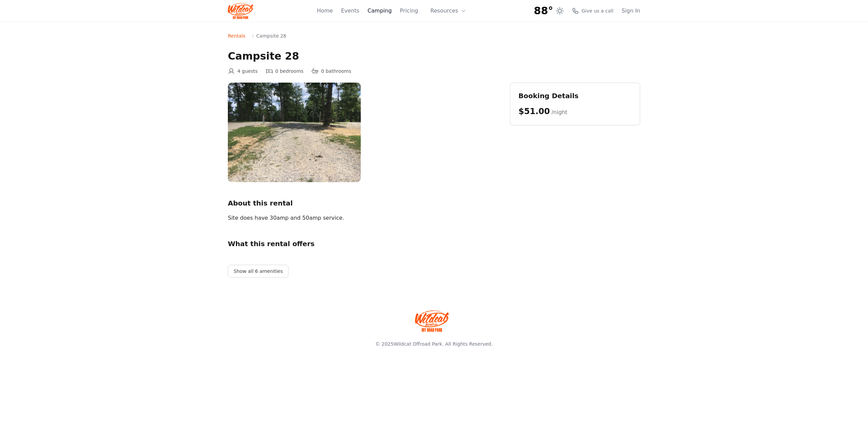 This screenshot has width=868, height=433. What do you see at coordinates (434, 344) in the screenshot?
I see `span: © 2025 . All Rights Reserved.` at bounding box center [434, 344].